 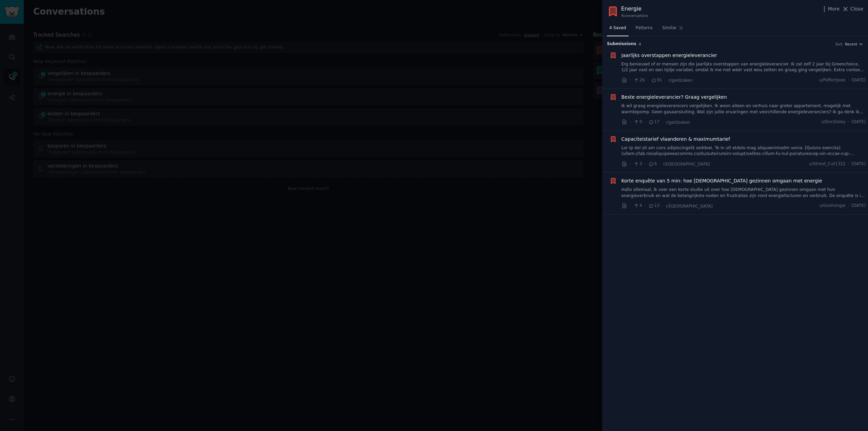 I want to click on a: Jaarlijks overstappen energieleverancier, so click(x=670, y=55).